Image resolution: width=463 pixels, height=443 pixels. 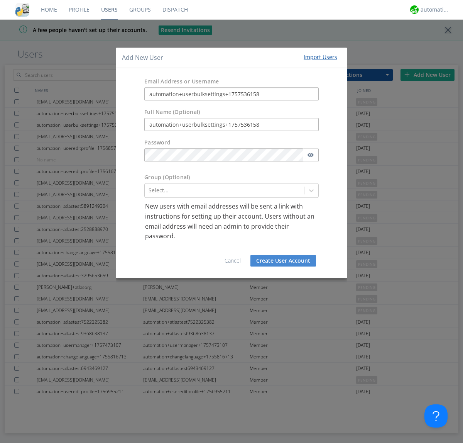 I want to click on label: Email Address or Username, so click(x=181, y=82).